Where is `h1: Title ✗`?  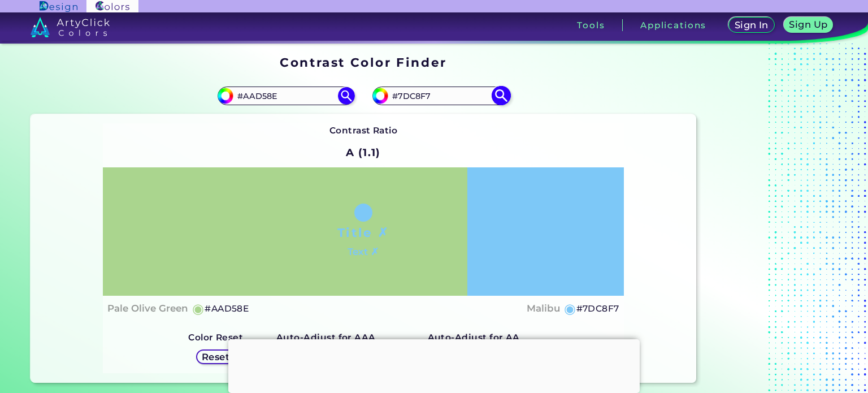
h1: Title ✗ is located at coordinates (364, 233).